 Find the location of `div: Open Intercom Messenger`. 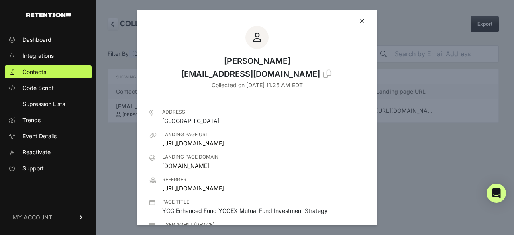

div: Open Intercom Messenger is located at coordinates (496, 193).